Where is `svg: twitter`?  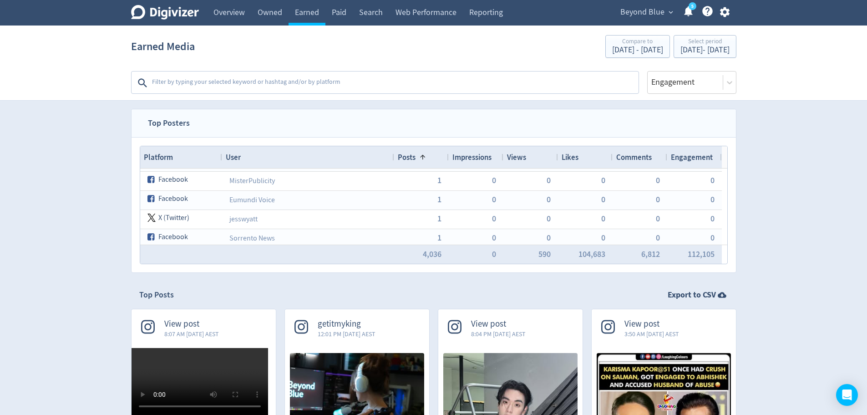 svg: twitter is located at coordinates (152, 218).